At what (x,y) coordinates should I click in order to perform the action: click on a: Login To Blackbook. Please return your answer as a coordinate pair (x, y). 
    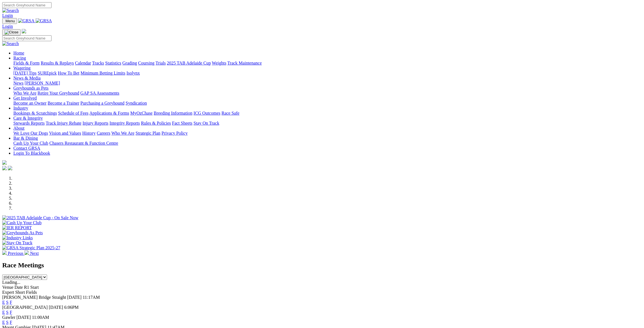
    Looking at the image, I should click on (32, 153).